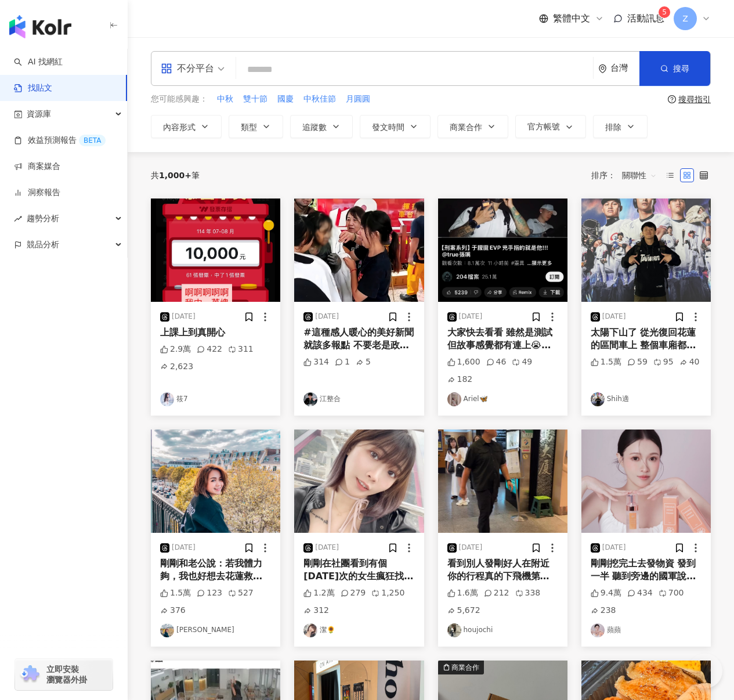  What do you see at coordinates (322, 127) in the screenshot?
I see `button: 追蹤數` at bounding box center [322, 127].